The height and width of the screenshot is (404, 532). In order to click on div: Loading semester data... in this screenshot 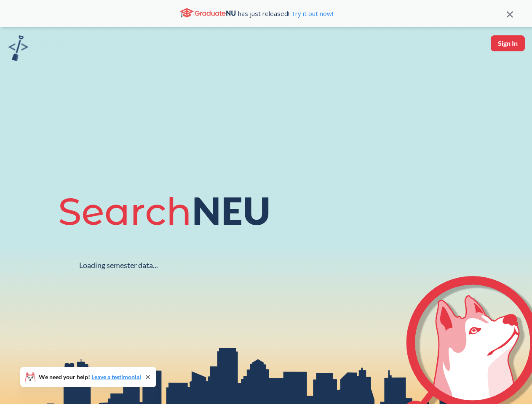, I will do `click(118, 265)`.